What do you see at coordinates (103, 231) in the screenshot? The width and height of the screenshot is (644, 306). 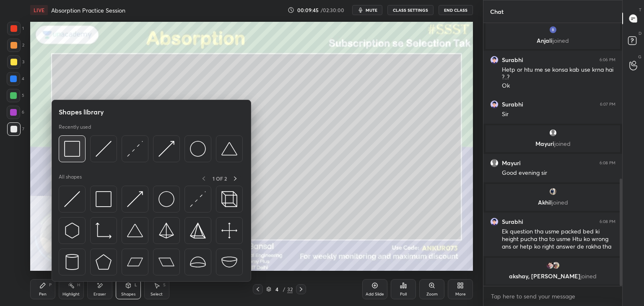 I see `img: svg+xml;charset=utf-8,%3Csvg%20xmlns%3D%22http%3A%2F%2Fwww.w3.org%2F2000%2Fsvg%22%20width%3D%2233...` at bounding box center [103, 231].